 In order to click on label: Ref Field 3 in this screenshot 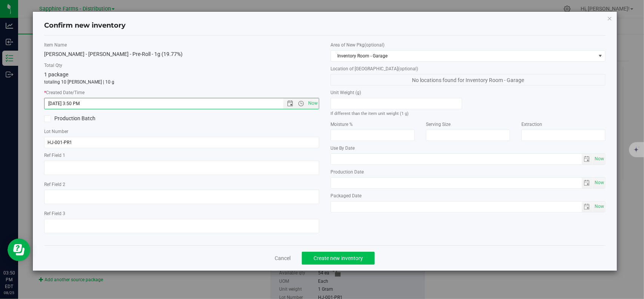, I will do `click(181, 213)`.